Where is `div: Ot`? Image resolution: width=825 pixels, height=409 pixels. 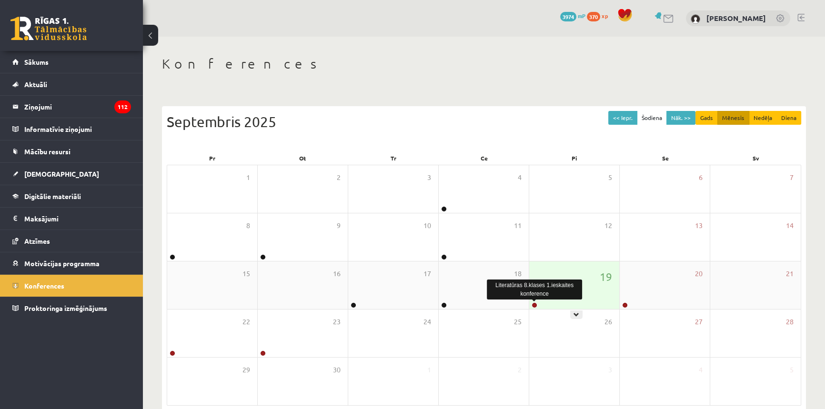
div: Ot is located at coordinates (303, 158).